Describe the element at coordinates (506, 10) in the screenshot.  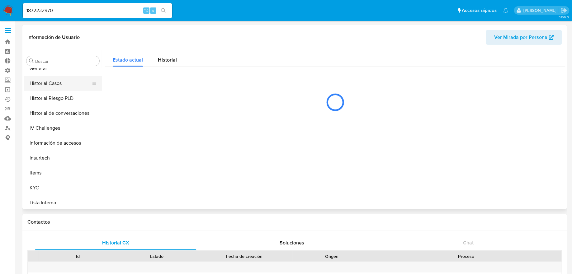
I see `a: Notificaciones` at that location.